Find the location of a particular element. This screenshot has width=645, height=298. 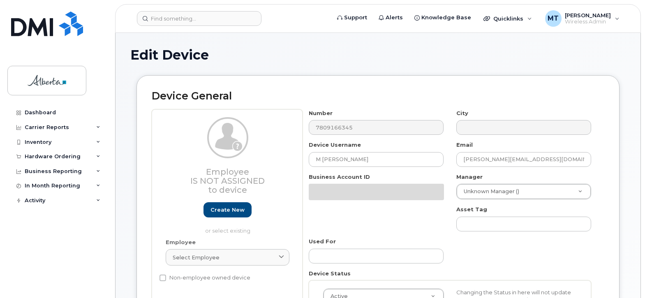

label: City is located at coordinates (462, 113).